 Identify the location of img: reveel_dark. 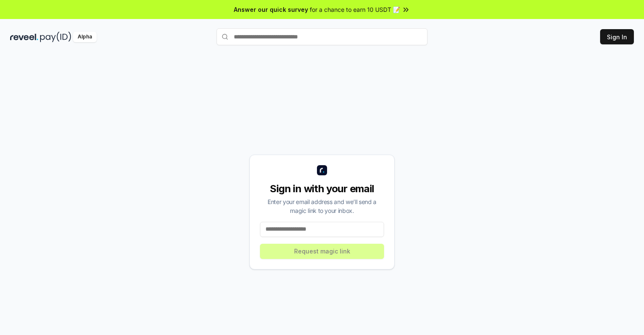
(24, 37).